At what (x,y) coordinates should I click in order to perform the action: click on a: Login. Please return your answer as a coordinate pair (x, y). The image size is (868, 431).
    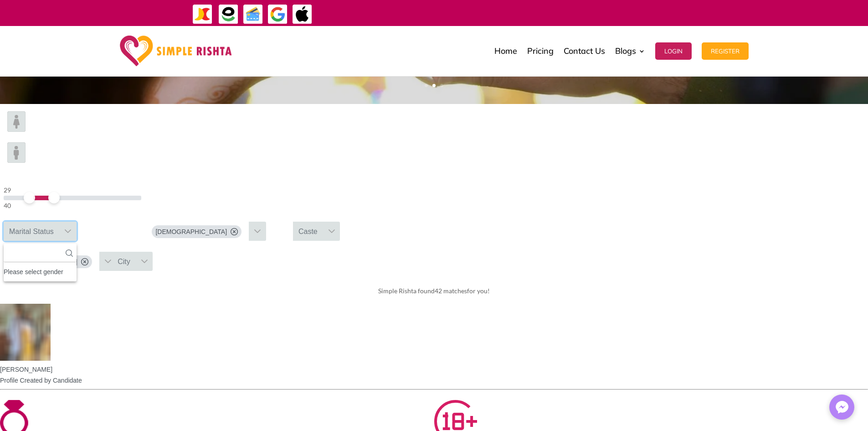
    Looking at the image, I should click on (674, 51).